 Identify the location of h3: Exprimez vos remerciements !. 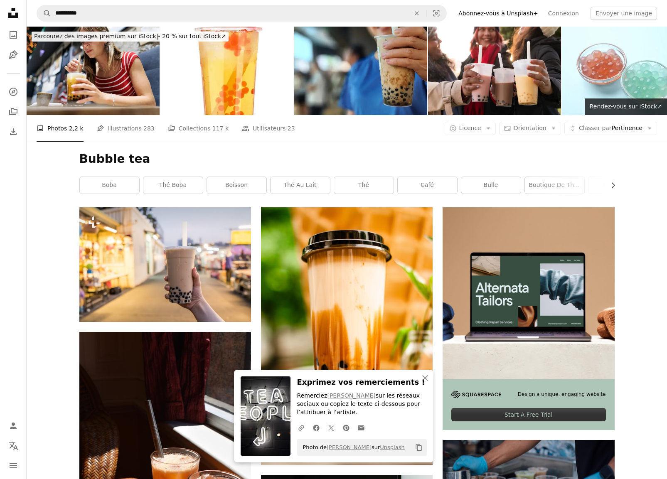
(362, 382).